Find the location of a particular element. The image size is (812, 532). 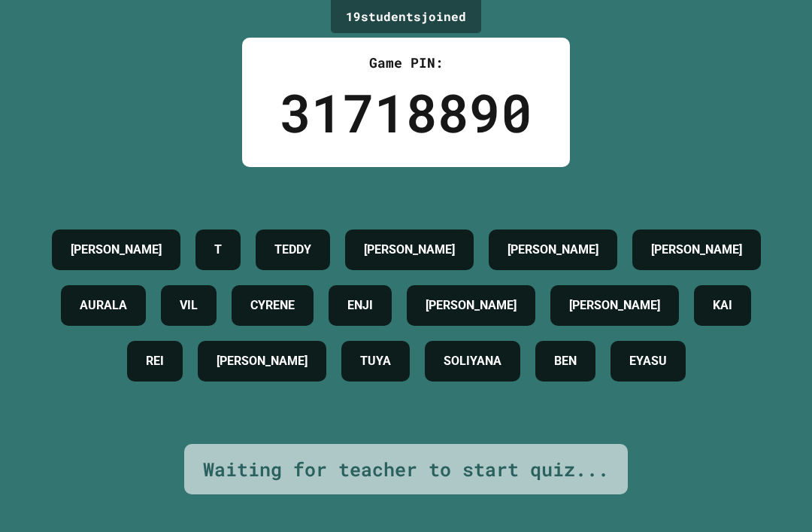

h4: TUYA is located at coordinates (375, 361).